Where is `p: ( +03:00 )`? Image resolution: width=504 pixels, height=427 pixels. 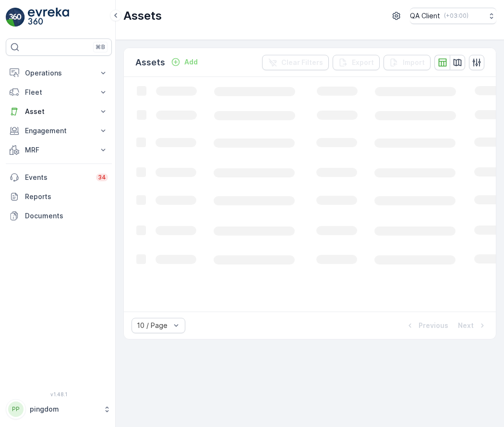 p: ( +03:00 ) is located at coordinates (456, 16).